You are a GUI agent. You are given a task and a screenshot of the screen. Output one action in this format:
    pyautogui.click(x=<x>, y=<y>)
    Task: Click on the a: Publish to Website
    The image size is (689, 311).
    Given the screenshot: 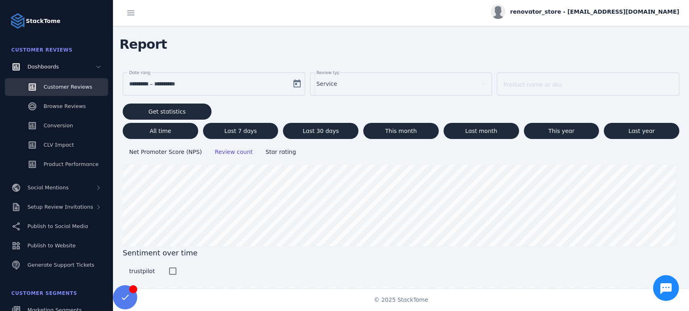 What is the action you would take?
    pyautogui.click(x=56, y=246)
    